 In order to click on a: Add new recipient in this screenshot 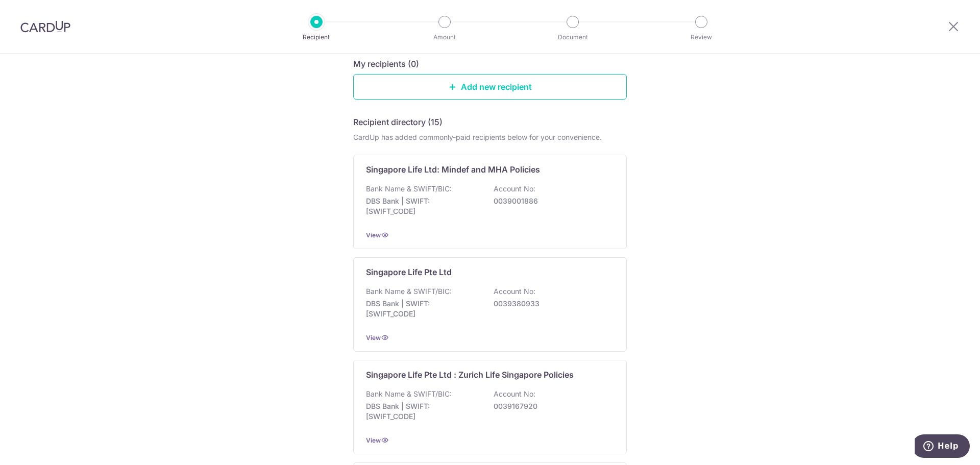, I will do `click(490, 87)`.